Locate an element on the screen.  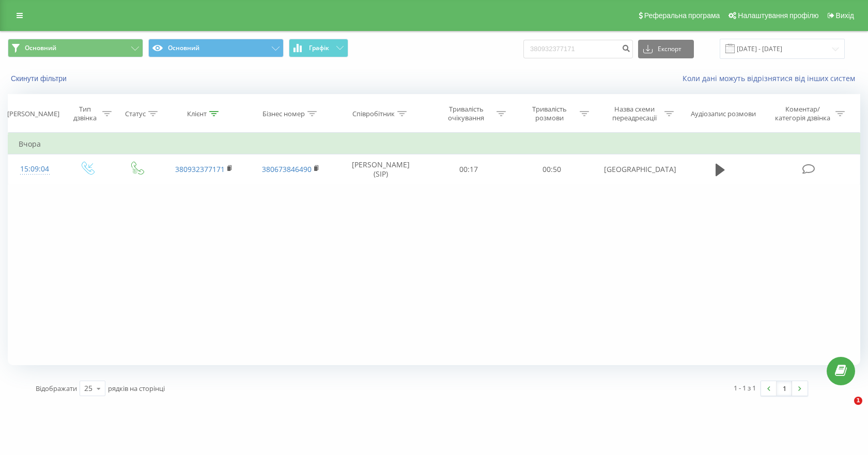
div: Назва схеми переадресації is located at coordinates (634, 113).